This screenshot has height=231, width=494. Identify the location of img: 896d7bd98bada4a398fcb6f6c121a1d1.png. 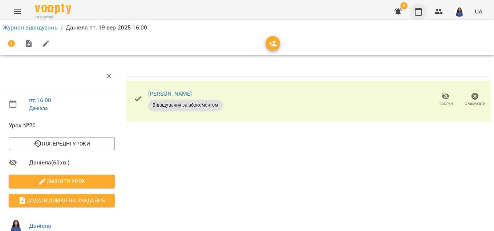
(460, 12).